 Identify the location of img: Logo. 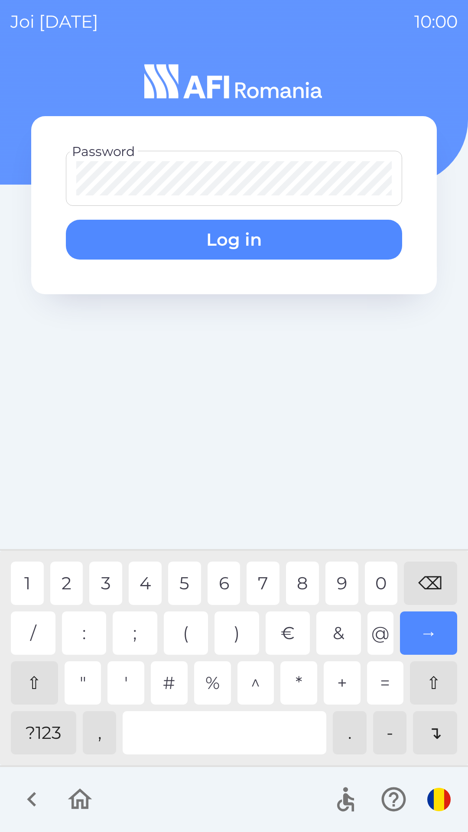
(234, 81).